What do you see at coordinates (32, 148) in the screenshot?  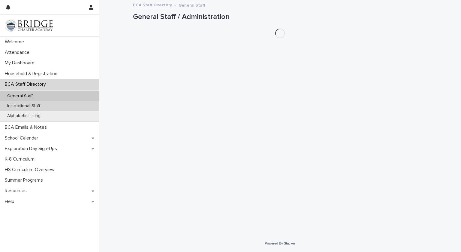 I see `p: Exploration Day Sign-Ups` at bounding box center [32, 148].